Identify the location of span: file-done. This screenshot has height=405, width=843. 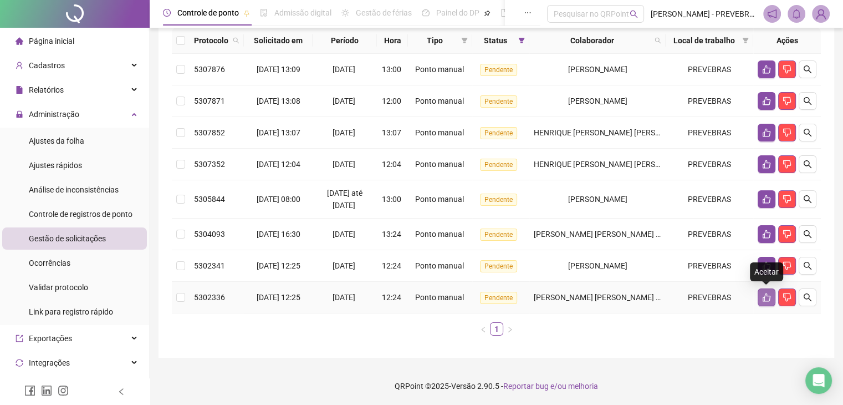
(264, 13).